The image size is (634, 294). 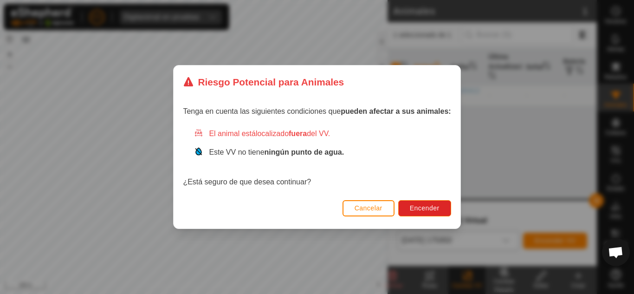 I want to click on strong: ningún punto de agua., so click(x=304, y=152).